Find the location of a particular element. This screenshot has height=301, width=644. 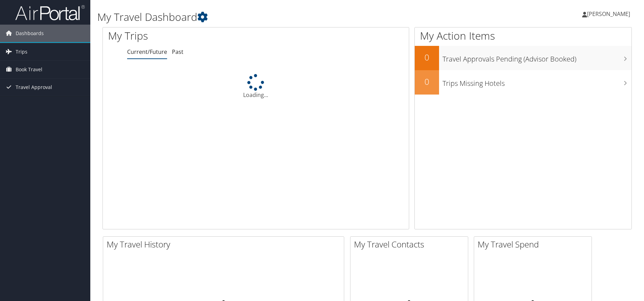

span: Dashboards is located at coordinates (29, 34).